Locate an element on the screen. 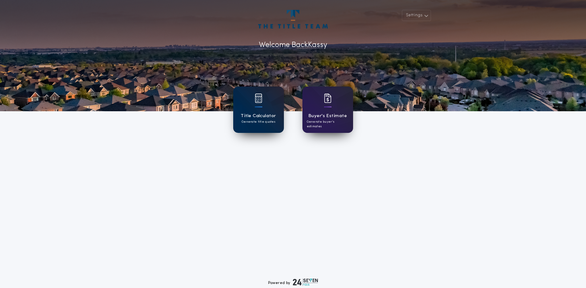 This screenshot has height=288, width=586. img: logo is located at coordinates (306, 282).